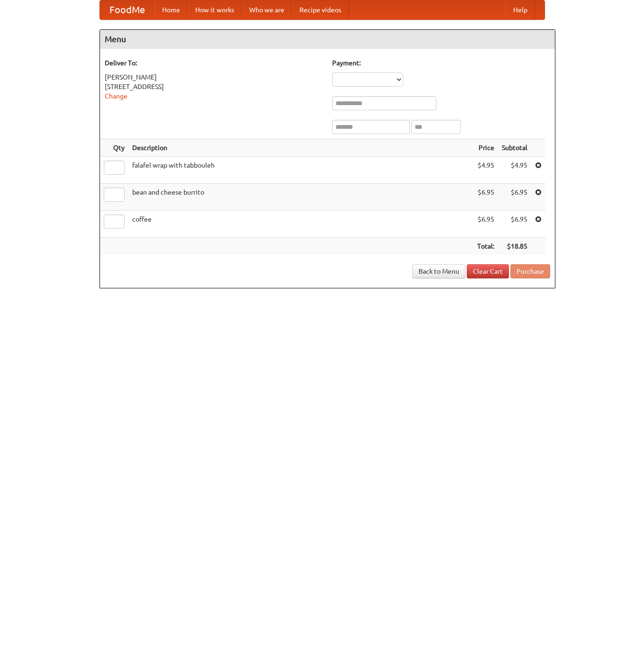 This screenshot has height=670, width=644. What do you see at coordinates (320, 10) in the screenshot?
I see `a: Recipe videos` at bounding box center [320, 10].